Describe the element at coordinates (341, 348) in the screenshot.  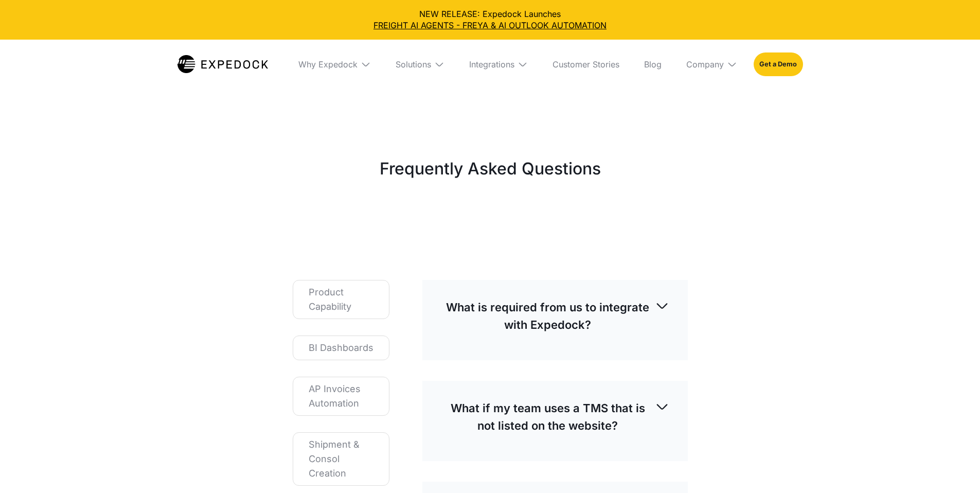
I see `div: BI Dashboards` at that location.